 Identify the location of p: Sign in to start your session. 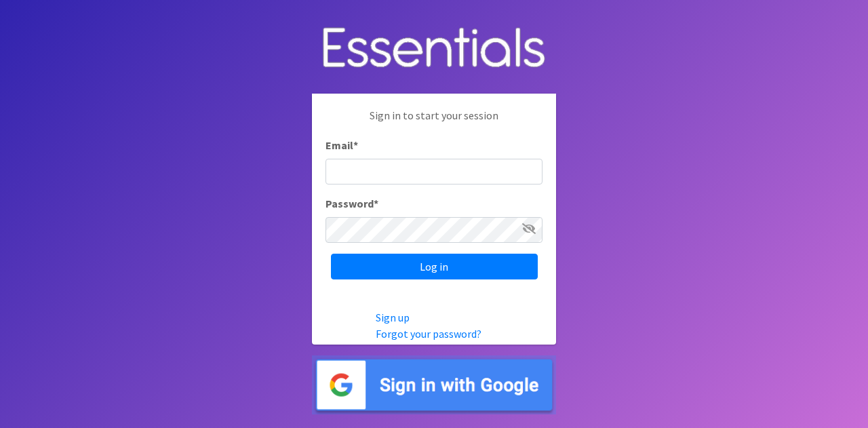
(434, 122).